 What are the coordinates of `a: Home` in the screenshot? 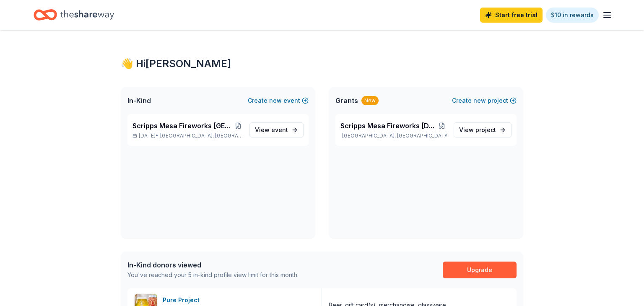 It's located at (74, 15).